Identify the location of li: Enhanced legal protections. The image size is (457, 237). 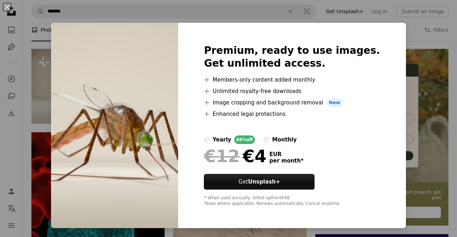
(291, 114).